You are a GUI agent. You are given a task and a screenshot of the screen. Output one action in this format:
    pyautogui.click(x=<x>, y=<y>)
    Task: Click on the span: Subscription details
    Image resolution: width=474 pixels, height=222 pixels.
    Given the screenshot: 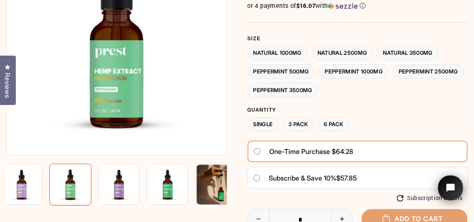 What is the action you would take?
    pyautogui.click(x=434, y=198)
    